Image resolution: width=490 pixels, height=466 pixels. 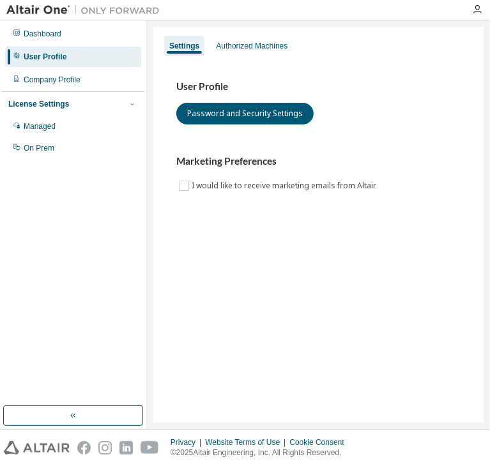 What do you see at coordinates (252, 46) in the screenshot?
I see `div: Authorized Machines` at bounding box center [252, 46].